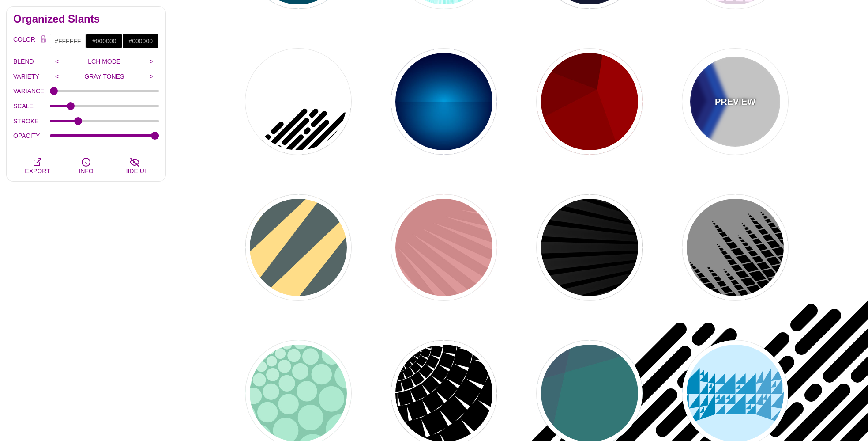 This screenshot has height=441, width=868. What do you see at coordinates (38, 166) in the screenshot?
I see `button: EXPORT` at bounding box center [38, 166].